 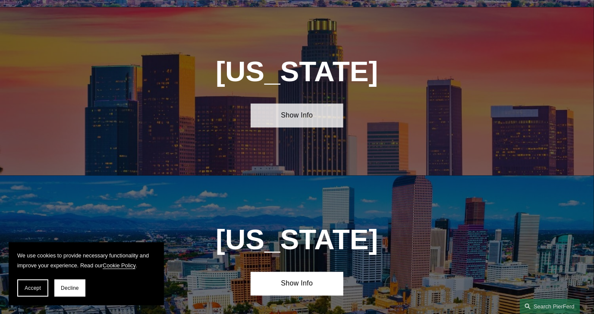 I want to click on button: Accept, so click(x=33, y=288).